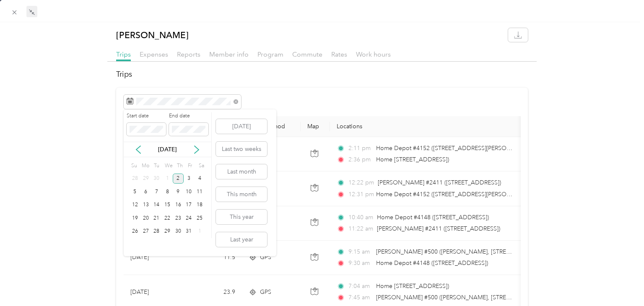 Image resolution: width=644 pixels, height=306 pixels. I want to click on label: End date, so click(189, 116).